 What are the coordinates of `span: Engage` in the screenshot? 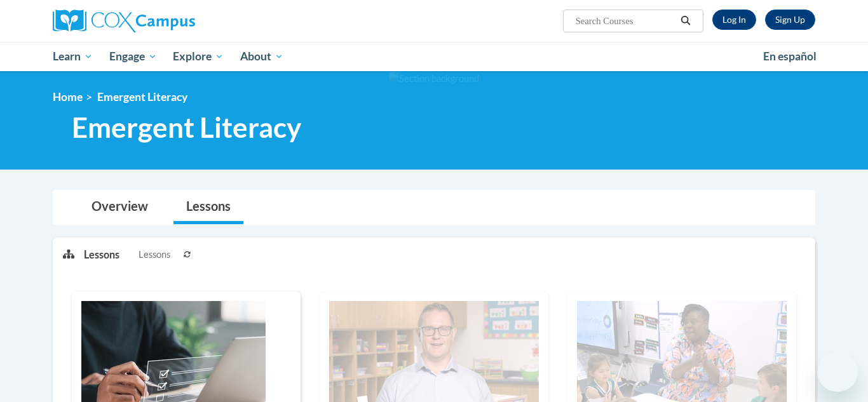 It's located at (133, 56).